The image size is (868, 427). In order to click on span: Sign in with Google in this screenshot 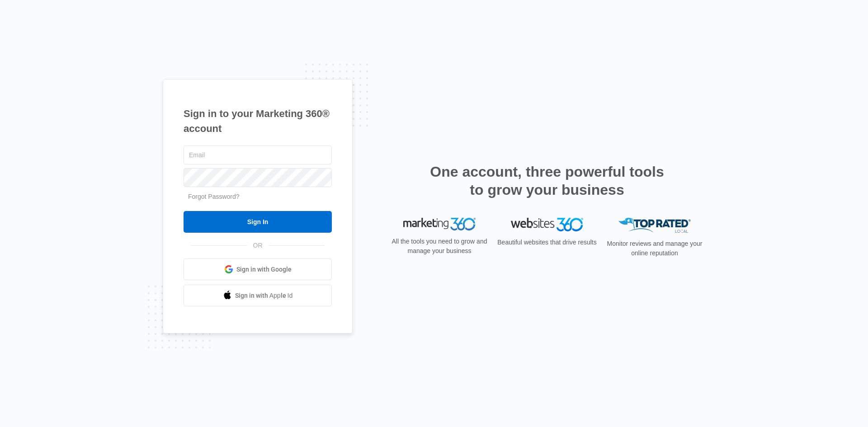, I will do `click(264, 269)`.